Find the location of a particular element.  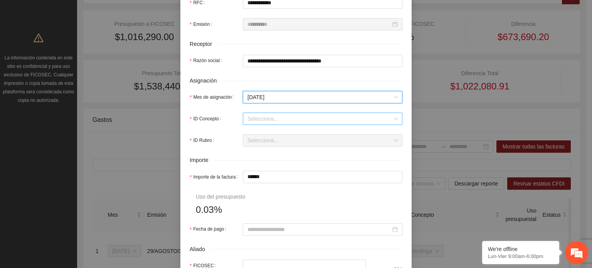

input: Fecha de pago: is located at coordinates (319, 229).